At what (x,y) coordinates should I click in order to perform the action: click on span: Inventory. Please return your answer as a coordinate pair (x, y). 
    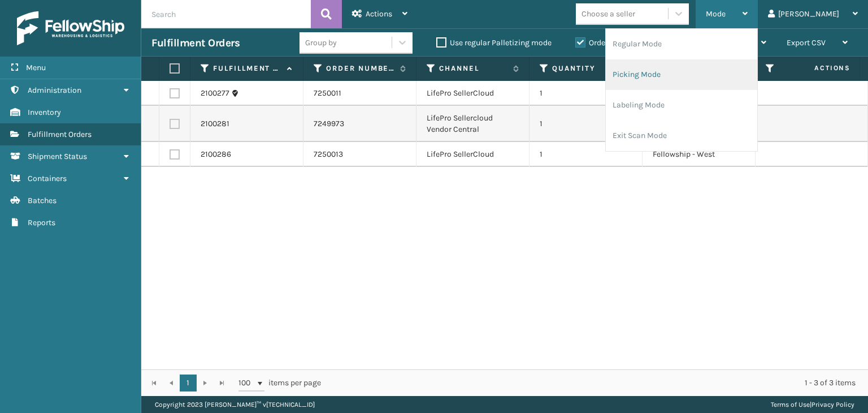
    Looking at the image, I should click on (44, 112).